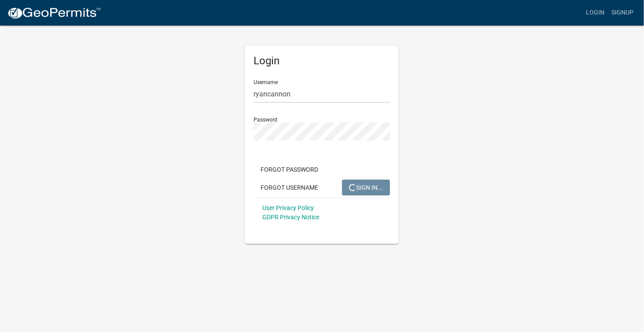 Image resolution: width=644 pixels, height=332 pixels. What do you see at coordinates (595, 13) in the screenshot?
I see `a: Login` at bounding box center [595, 13].